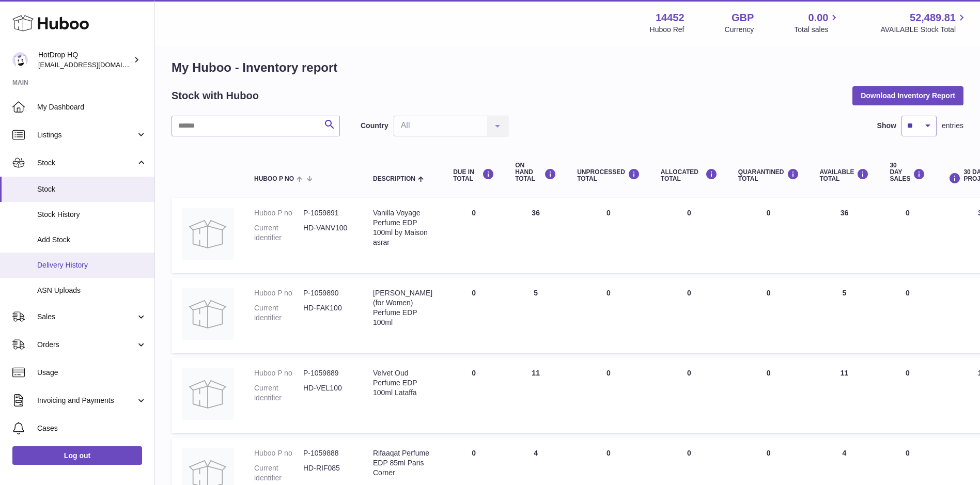  What do you see at coordinates (327, 233) in the screenshot?
I see `dd: HD-VANV100` at bounding box center [327, 233].